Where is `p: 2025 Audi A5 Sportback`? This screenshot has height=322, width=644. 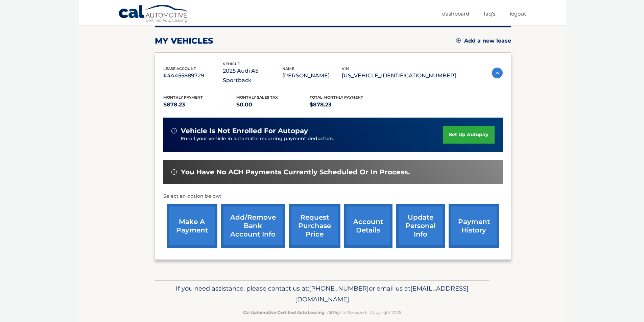 p: 2025 Audi A5 Sportback is located at coordinates (253, 76).